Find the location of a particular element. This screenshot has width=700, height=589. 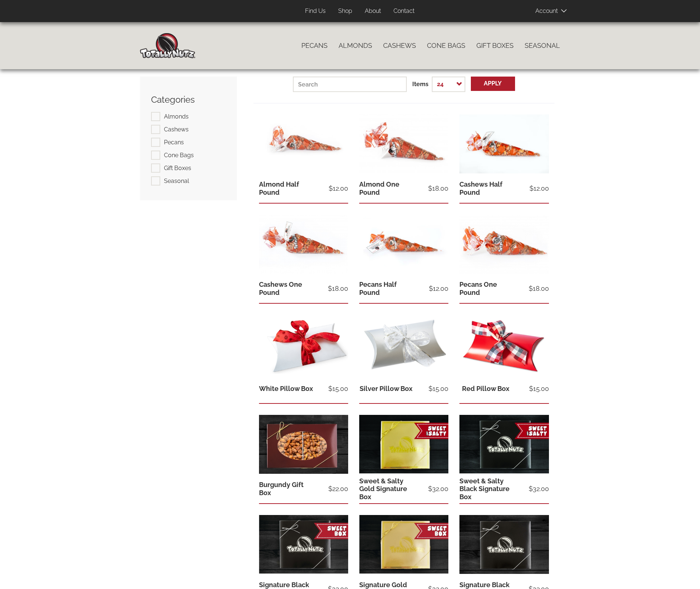

a: Silver Pillow Box is located at coordinates (386, 388).